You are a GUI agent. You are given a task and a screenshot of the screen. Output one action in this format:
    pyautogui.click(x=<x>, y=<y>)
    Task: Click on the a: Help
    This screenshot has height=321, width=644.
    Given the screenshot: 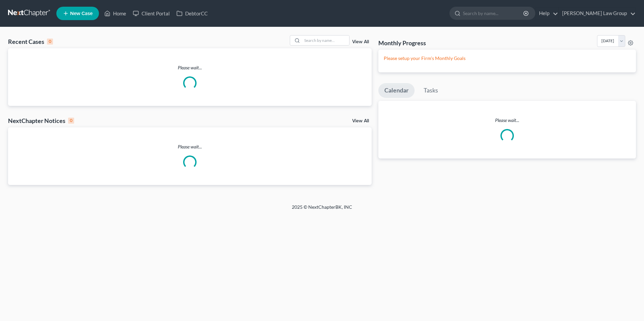 What is the action you would take?
    pyautogui.click(x=547, y=14)
    